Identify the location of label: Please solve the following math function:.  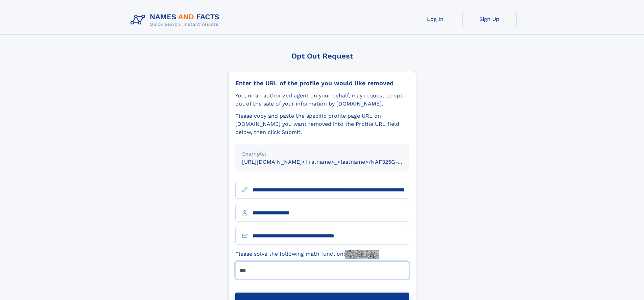
(307, 254).